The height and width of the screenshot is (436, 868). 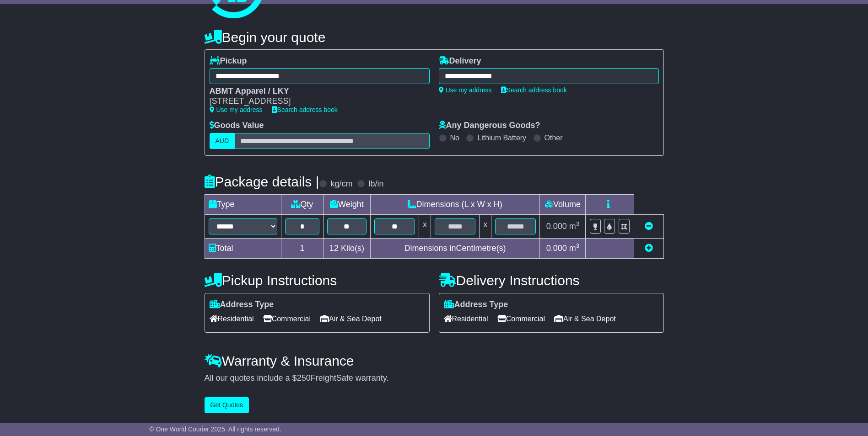 What do you see at coordinates (304, 378) in the screenshot?
I see `span: 250` at bounding box center [304, 378].